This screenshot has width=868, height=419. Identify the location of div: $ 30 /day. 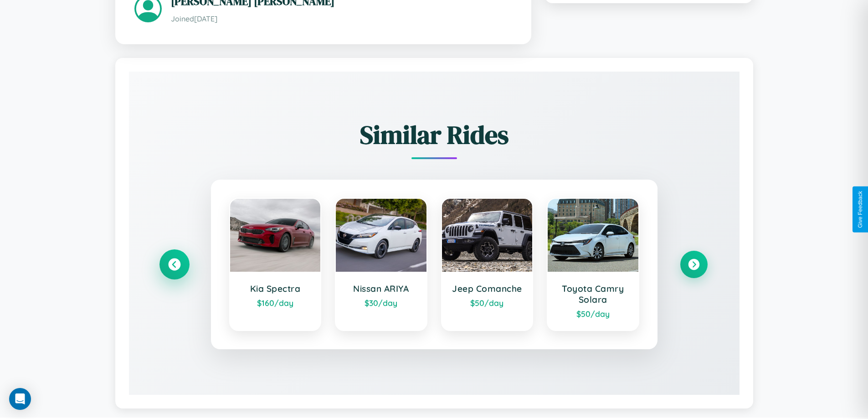
(381, 303).